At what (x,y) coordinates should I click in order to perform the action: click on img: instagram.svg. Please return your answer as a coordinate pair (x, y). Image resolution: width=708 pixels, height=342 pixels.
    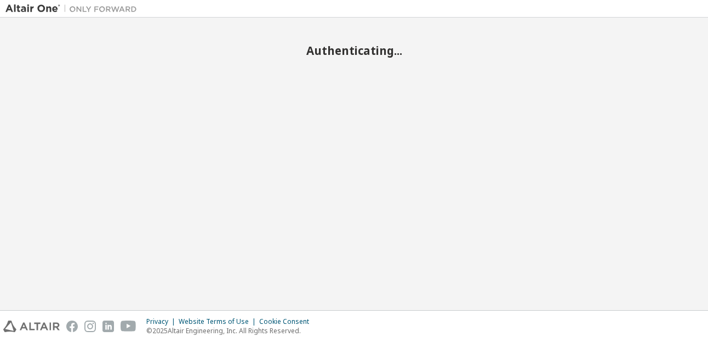
    Looking at the image, I should click on (90, 326).